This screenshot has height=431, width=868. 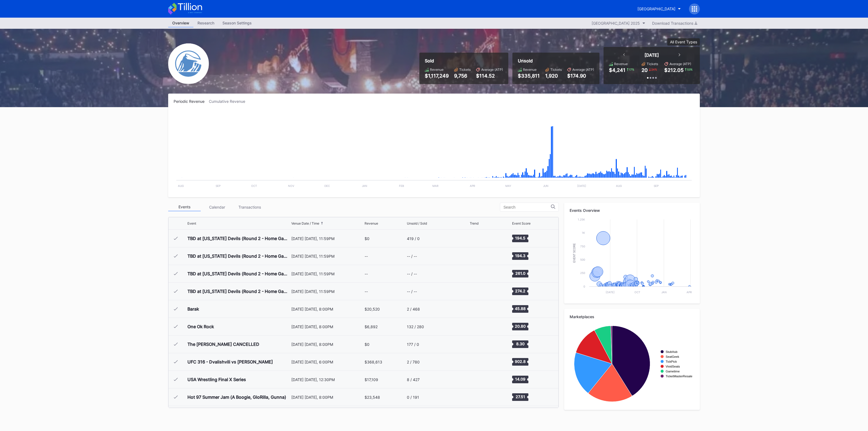 I want to click on div: Sold, so click(x=464, y=61).